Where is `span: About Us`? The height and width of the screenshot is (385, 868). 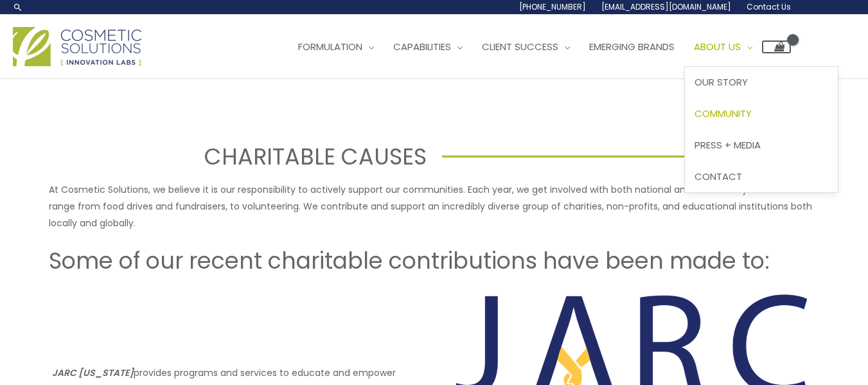 span: About Us is located at coordinates (717, 46).